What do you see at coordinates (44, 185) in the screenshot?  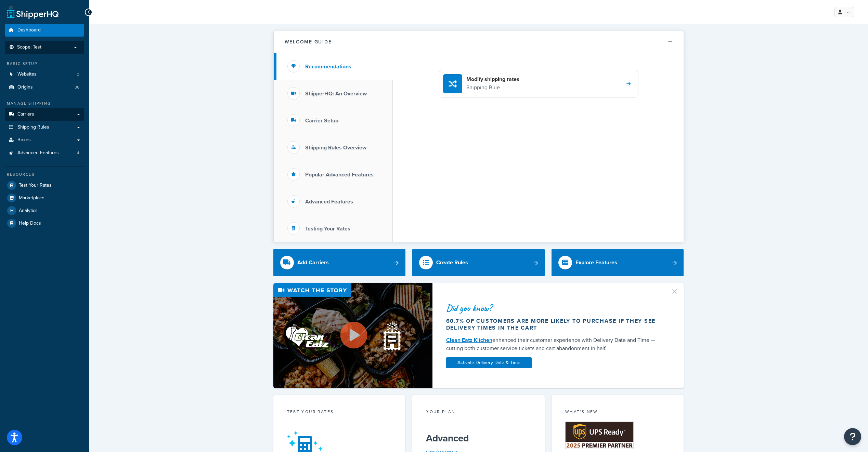 I see `li: Test Your Rates` at bounding box center [44, 185].